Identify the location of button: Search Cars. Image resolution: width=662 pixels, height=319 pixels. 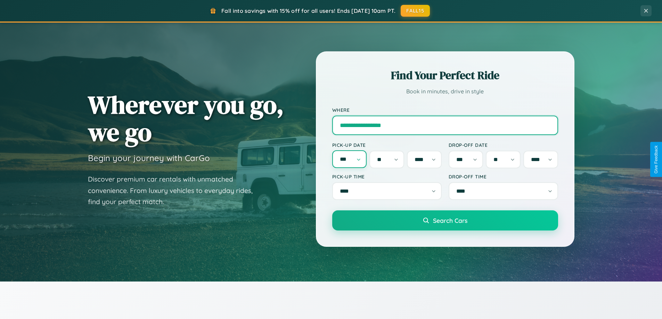
(445, 221).